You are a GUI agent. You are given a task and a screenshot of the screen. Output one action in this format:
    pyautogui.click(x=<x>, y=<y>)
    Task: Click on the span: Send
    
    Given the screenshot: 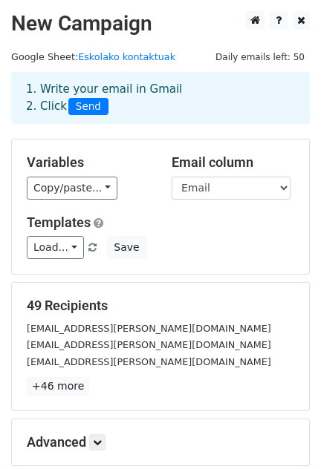 What is the action you would take?
    pyautogui.click(x=88, y=107)
    